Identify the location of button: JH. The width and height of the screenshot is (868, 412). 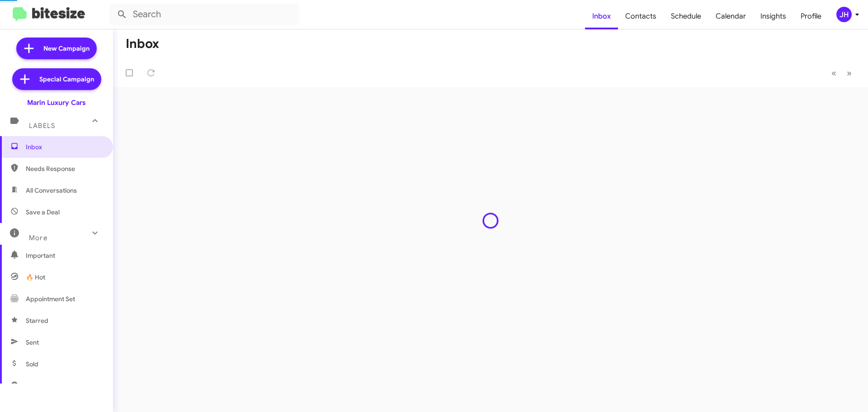
(843, 14).